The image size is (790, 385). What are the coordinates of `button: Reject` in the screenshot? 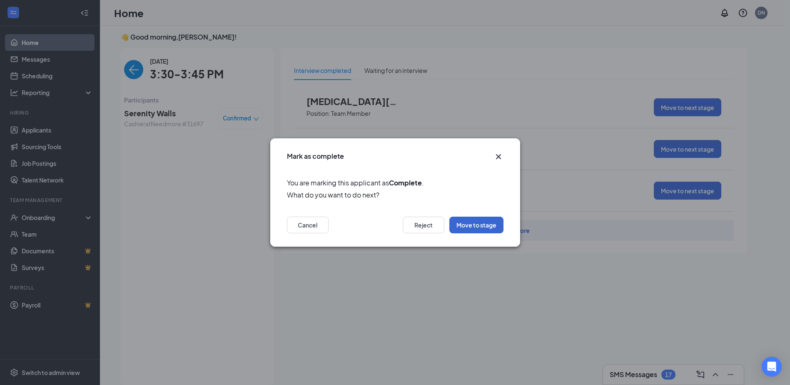 It's located at (423, 225).